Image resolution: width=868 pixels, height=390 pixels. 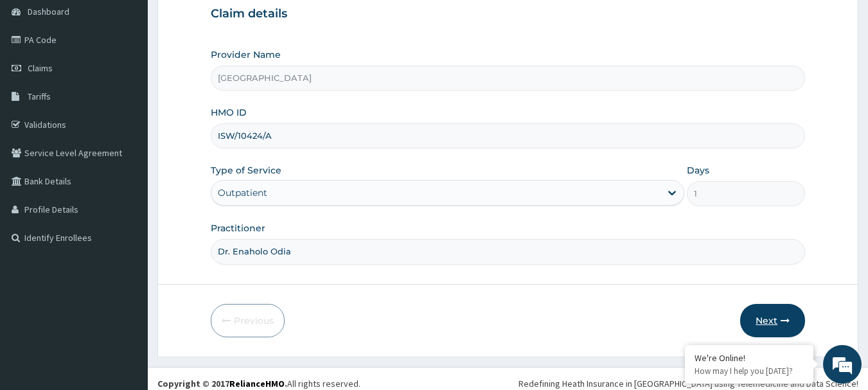 I want to click on input: Enter Name, so click(x=508, y=252).